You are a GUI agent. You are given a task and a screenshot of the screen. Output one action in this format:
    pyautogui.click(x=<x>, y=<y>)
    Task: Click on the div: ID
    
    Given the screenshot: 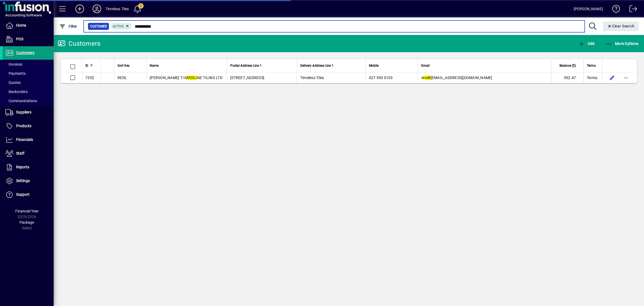 What is the action you would take?
    pyautogui.click(x=91, y=65)
    